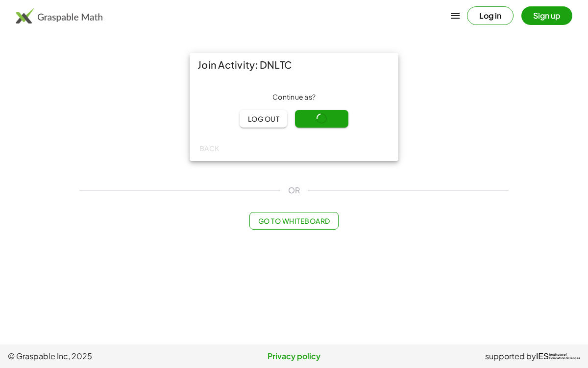 The height and width of the screenshot is (368, 588). I want to click on button: Go to Whiteboard, so click(293, 221).